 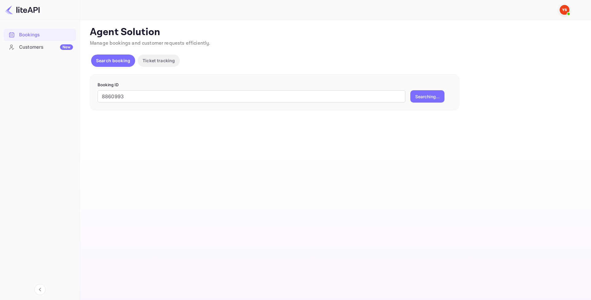 What do you see at coordinates (40, 289) in the screenshot?
I see `button: Collapse navigation` at bounding box center [40, 289].